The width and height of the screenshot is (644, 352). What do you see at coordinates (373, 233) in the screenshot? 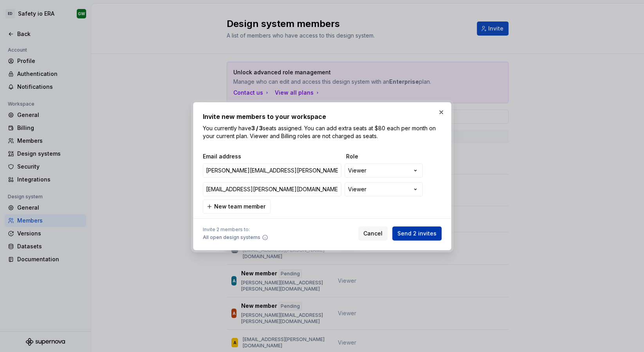
I see `button: Cancel` at bounding box center [373, 233].